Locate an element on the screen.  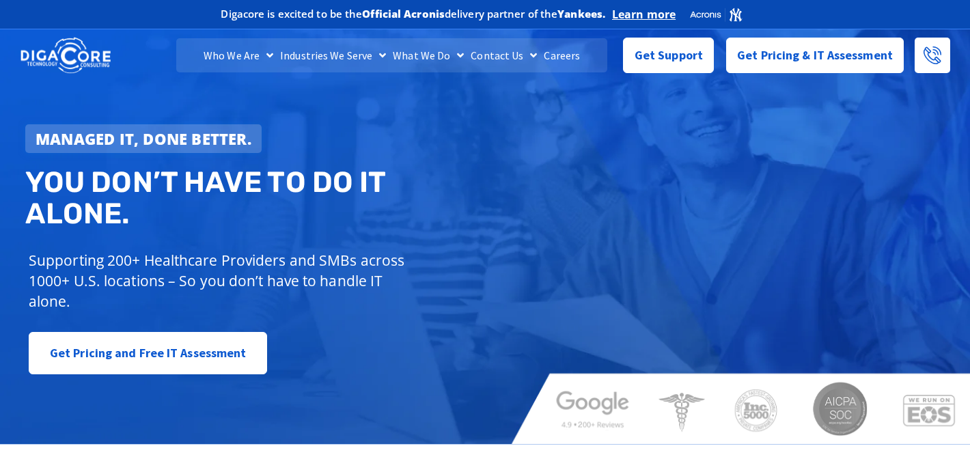
a: Industries We Serve is located at coordinates (333, 55).